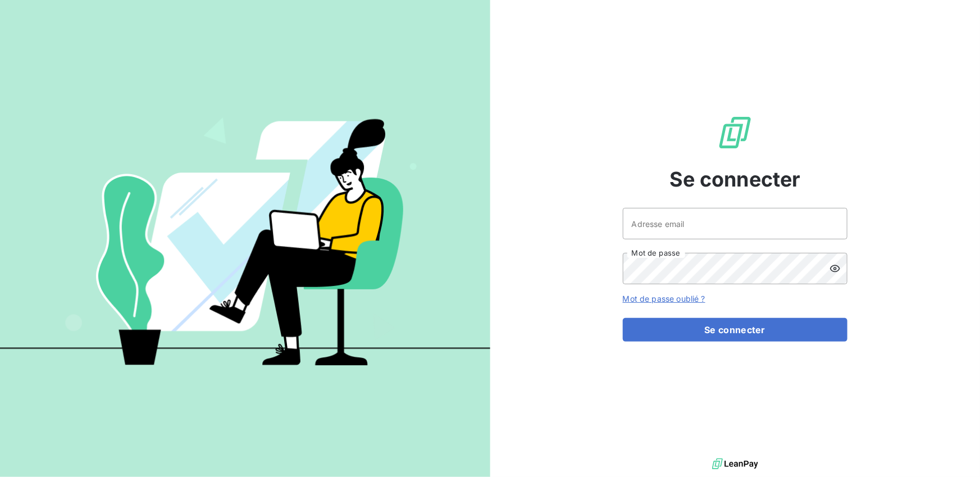 The image size is (980, 477). What do you see at coordinates (735, 223) in the screenshot?
I see `input: placeholder` at bounding box center [735, 223].